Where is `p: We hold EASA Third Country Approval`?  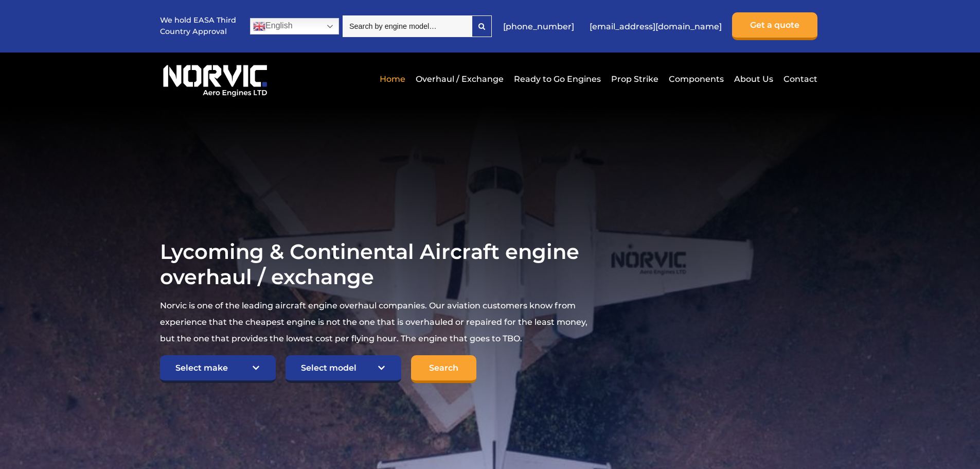 p: We hold EASA Third Country Approval is located at coordinates (199, 26).